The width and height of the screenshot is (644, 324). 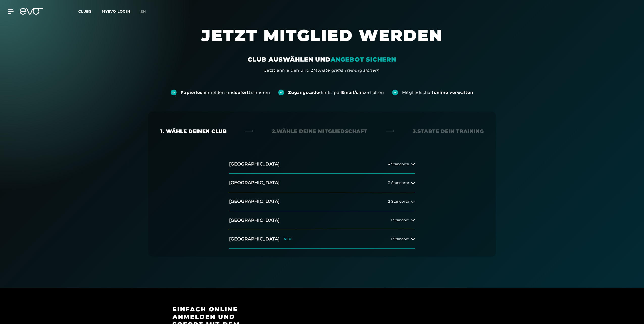 What do you see at coordinates (347, 70) in the screenshot?
I see `em: Monate gratis Training sichern` at bounding box center [347, 70].